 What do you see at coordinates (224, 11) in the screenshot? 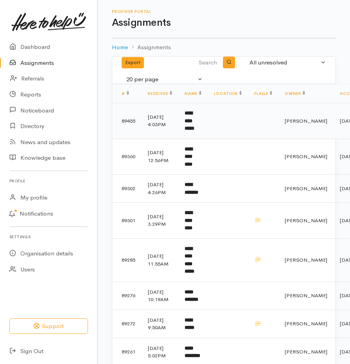
I see `h6: Provider Portal` at bounding box center [224, 11].